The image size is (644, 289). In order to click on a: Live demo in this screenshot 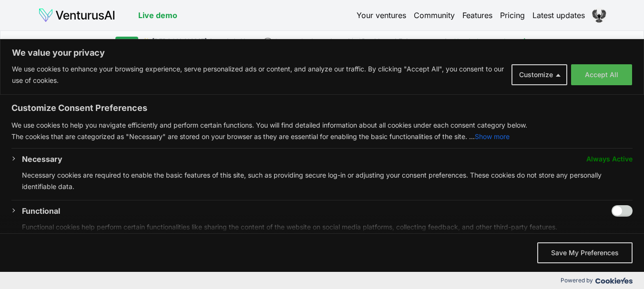, I will do `click(158, 15)`.